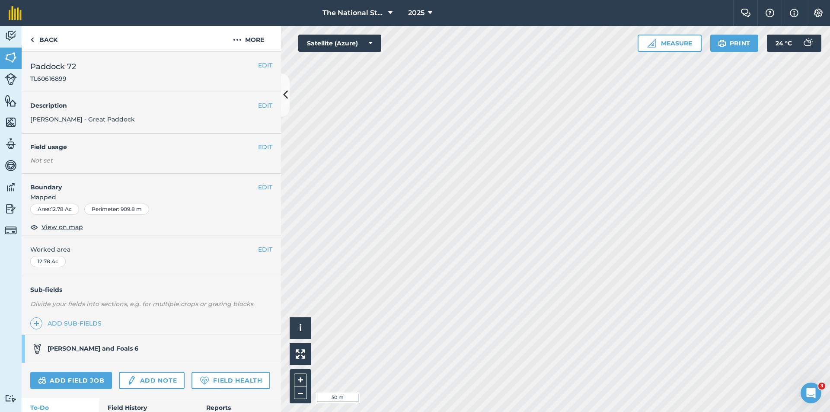 The height and width of the screenshot is (412, 830). I want to click on button: Measure, so click(670, 43).